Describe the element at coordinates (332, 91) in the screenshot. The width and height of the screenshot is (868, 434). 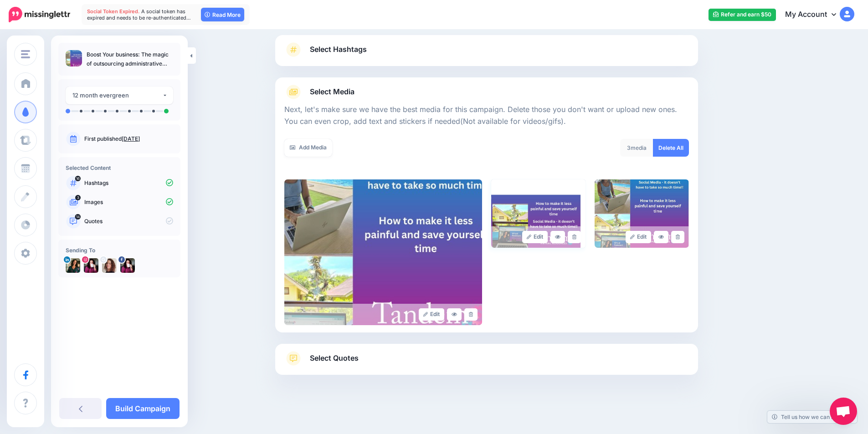
I see `span: Select Media` at that location.